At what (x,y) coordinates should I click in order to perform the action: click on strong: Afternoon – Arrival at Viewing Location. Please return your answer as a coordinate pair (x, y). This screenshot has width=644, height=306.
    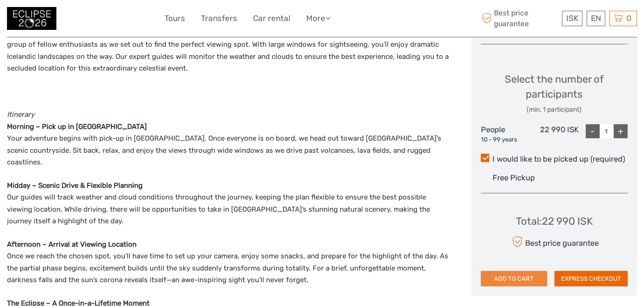
    Looking at the image, I should click on (72, 245).